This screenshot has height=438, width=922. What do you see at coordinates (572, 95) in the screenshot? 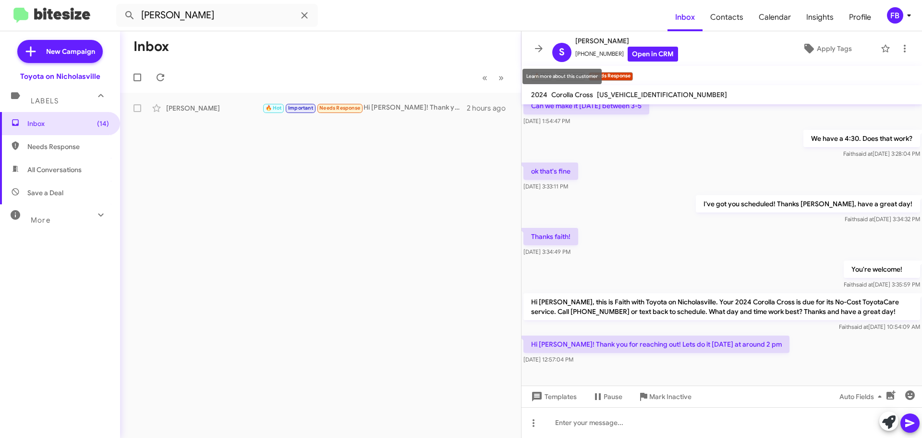
I see `span: Corolla Cross` at bounding box center [572, 95].